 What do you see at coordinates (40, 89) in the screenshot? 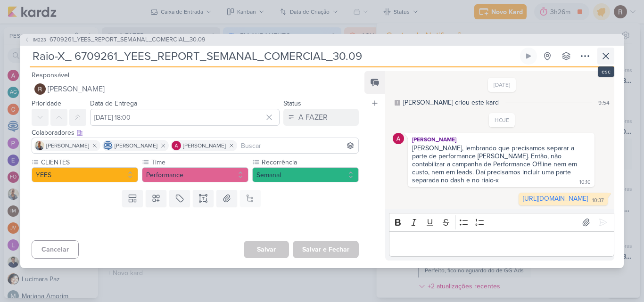
I see `img: Rafael Dornelles` at bounding box center [40, 89].